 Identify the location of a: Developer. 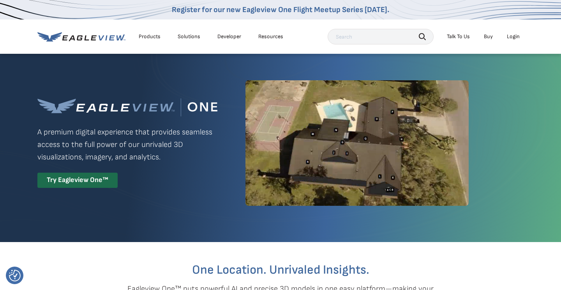
(229, 37).